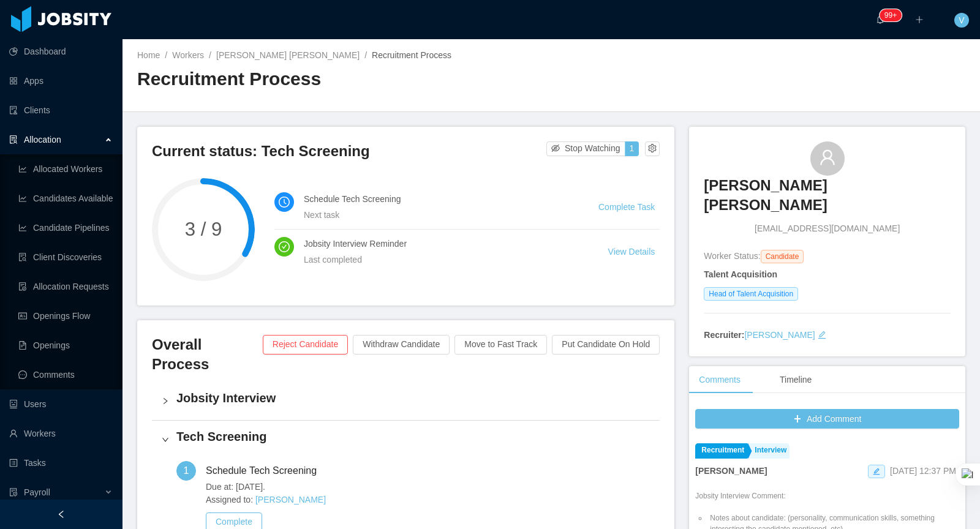  Describe the element at coordinates (266, 471) in the screenshot. I see `div: Schedule Tech Screening` at that location.